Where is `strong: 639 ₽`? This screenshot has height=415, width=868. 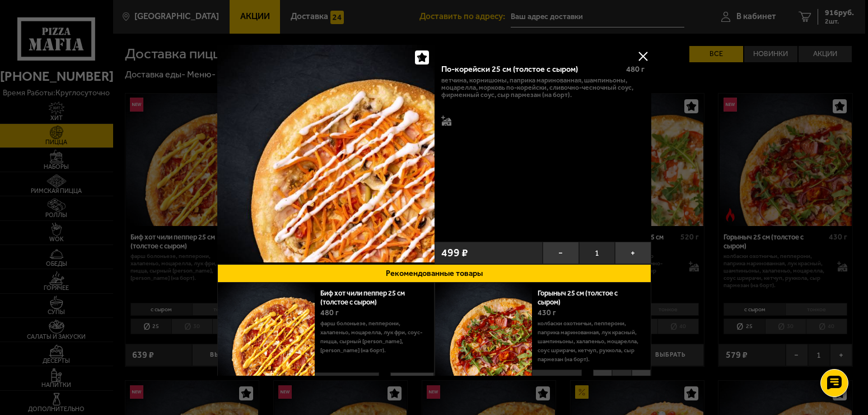
strong: 639 ₽ is located at coordinates (339, 384).